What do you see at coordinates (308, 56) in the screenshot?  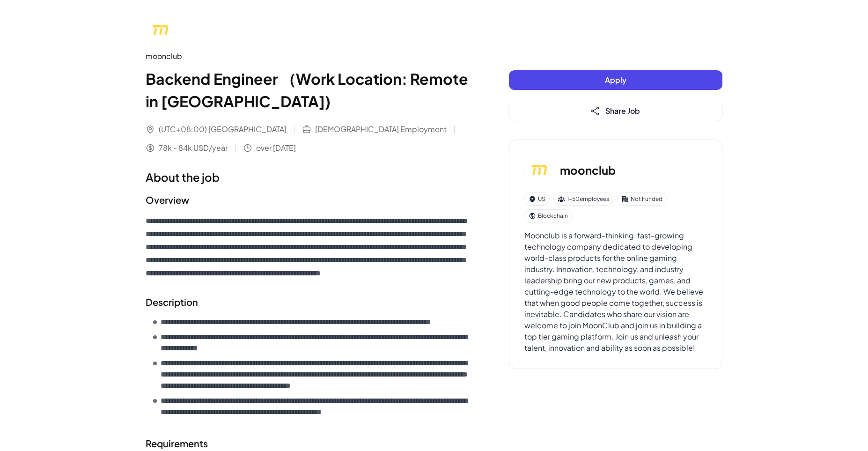 I see `div: moonclub` at bounding box center [308, 56].